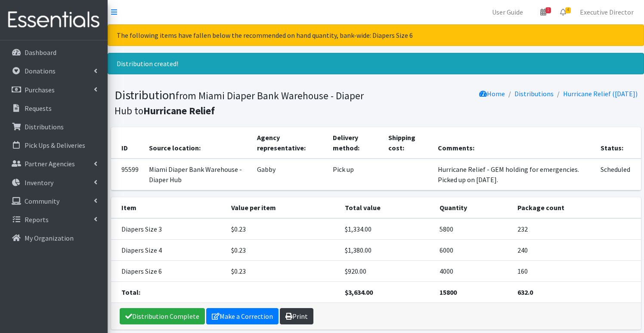  I want to click on a: Inventory, so click(54, 183).